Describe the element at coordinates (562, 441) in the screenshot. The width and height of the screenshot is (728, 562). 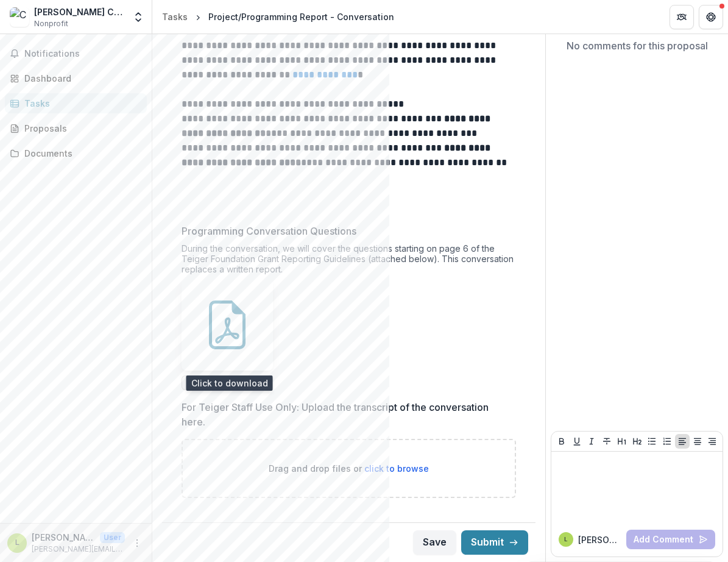
I see `button: Bold` at that location.